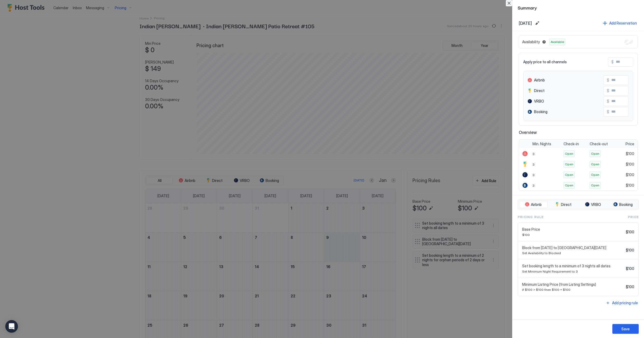  I want to click on button: VRBO, so click(593, 205).